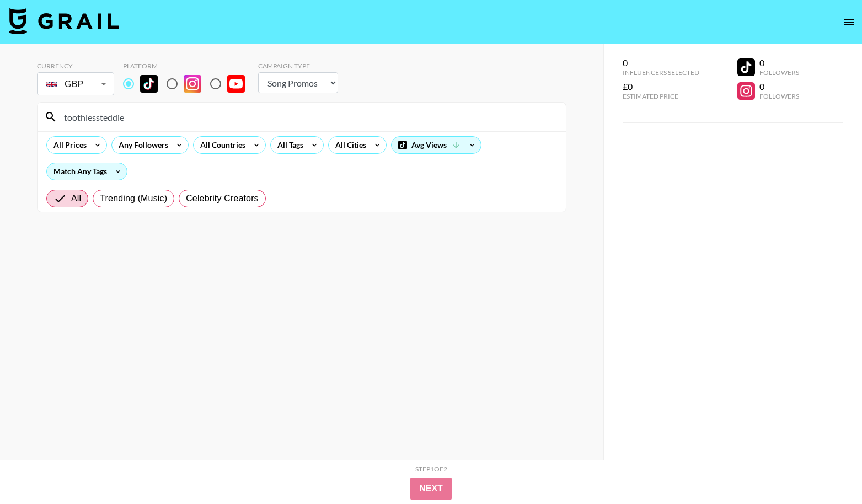  What do you see at coordinates (188, 66) in the screenshot?
I see `div: Platform` at bounding box center [188, 66].